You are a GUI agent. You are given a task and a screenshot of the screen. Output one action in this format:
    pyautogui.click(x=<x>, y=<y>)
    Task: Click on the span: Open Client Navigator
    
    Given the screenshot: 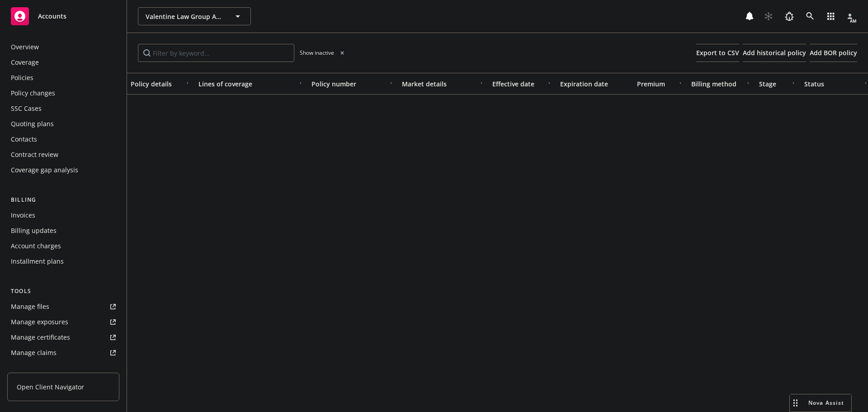 What is the action you would take?
    pyautogui.click(x=50, y=386)
    